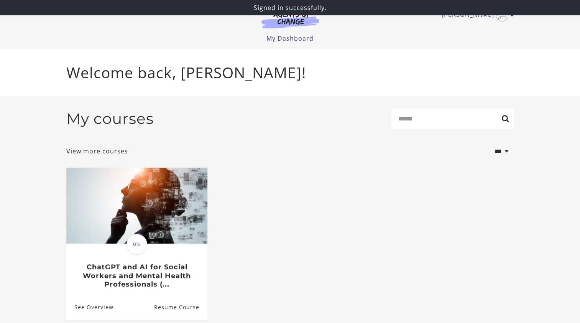 The image size is (580, 323). Describe the element at coordinates (180, 307) in the screenshot. I see `a: ChatGPT and AI for Social Workers and Mental Health Professionals (...: Resume Course` at that location.